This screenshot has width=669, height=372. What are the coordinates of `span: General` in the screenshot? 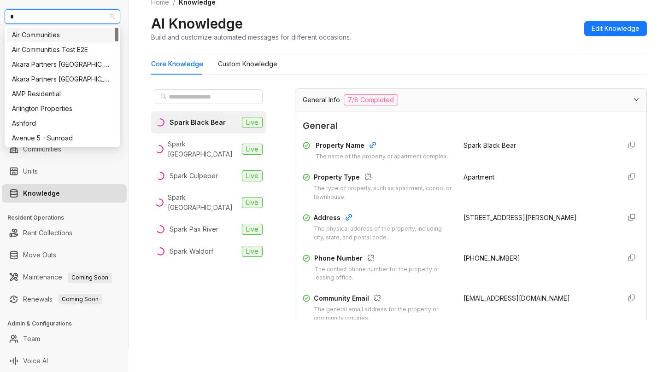 It's located at (471, 126).